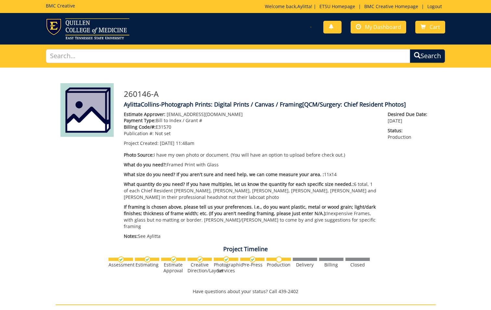 This screenshot has height=310, width=491. What do you see at coordinates (277, 94) in the screenshot?
I see `h3: 260146-A` at bounding box center [277, 94].